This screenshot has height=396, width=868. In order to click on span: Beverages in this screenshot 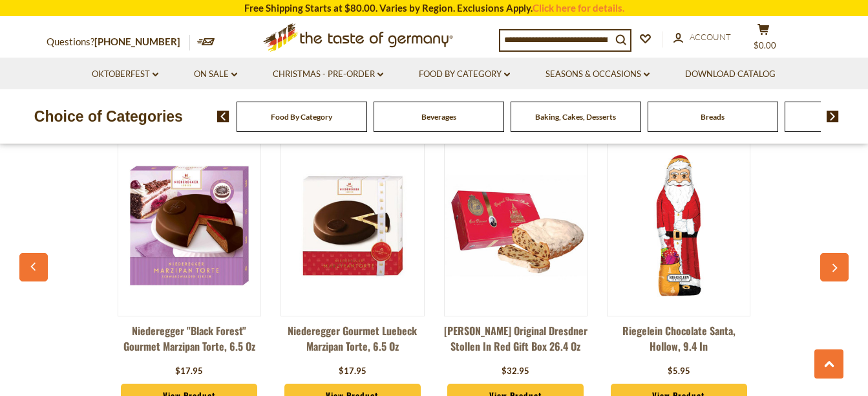, I will do `click(439, 117)`.